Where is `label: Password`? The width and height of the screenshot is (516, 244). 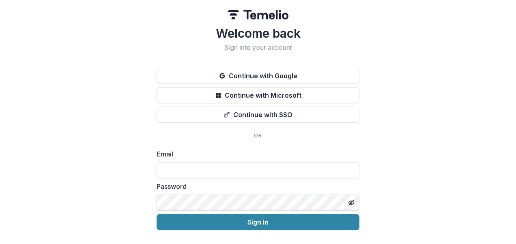
label: Password is located at coordinates (256, 187).